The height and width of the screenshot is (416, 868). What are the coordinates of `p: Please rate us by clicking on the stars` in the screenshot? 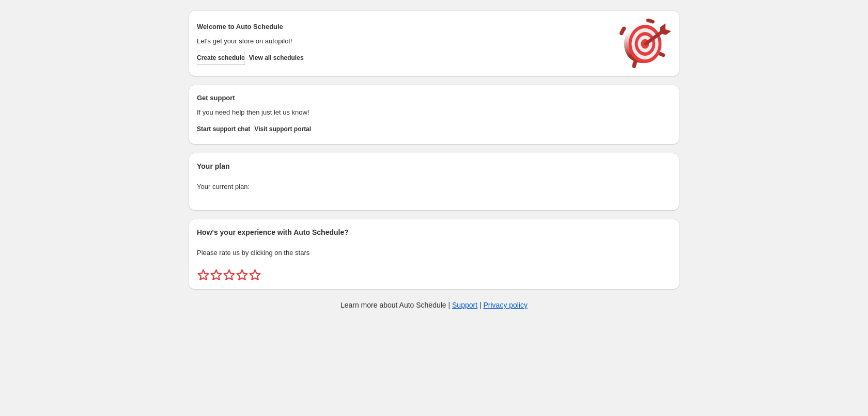 It's located at (434, 253).